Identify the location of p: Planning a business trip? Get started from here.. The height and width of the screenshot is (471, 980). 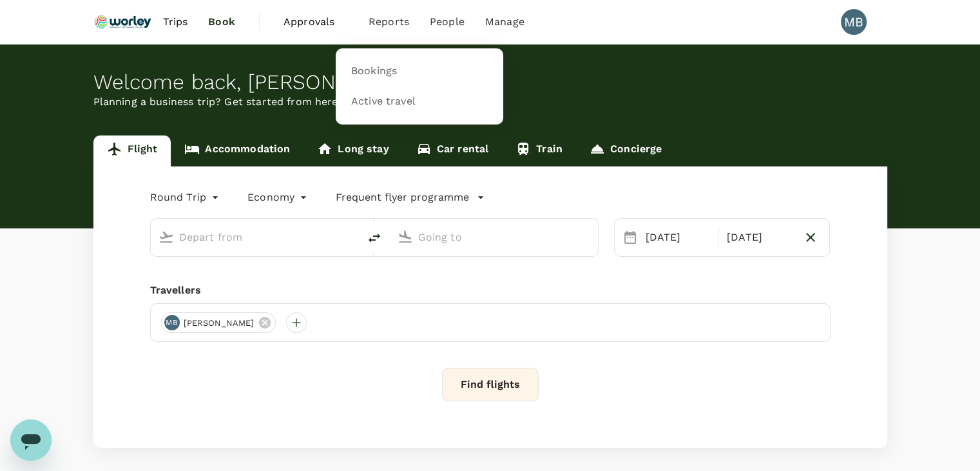
(490, 102).